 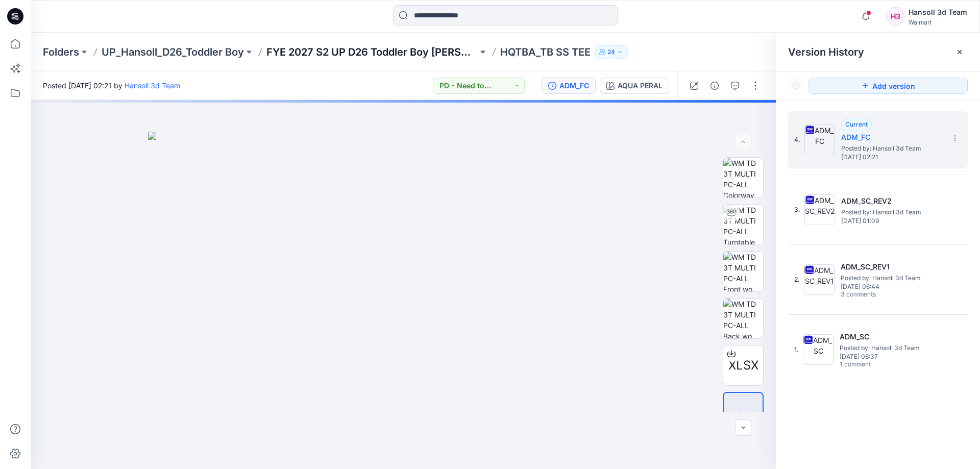 What do you see at coordinates (938, 12) in the screenshot?
I see `div: Hansoll 3d Team` at bounding box center [938, 12].